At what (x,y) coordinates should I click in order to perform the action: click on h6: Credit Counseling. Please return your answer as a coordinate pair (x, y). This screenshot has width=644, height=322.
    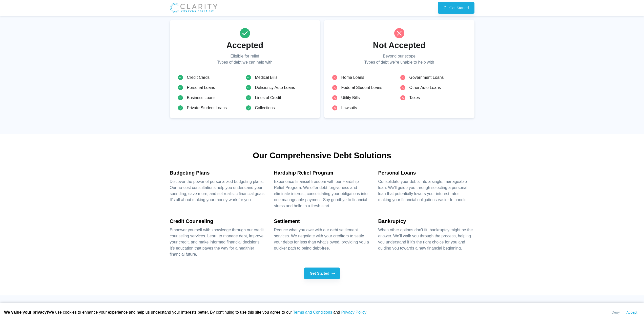
    Looking at the image, I should click on (218, 221).